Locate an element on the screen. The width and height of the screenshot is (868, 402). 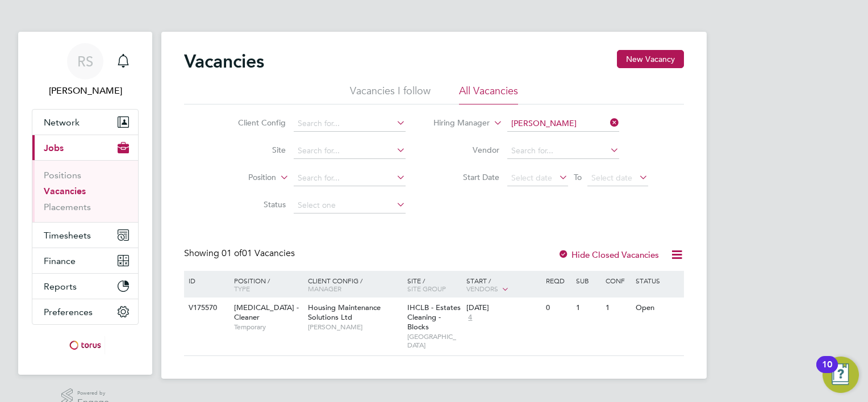
h2: Vacancies is located at coordinates (223, 62).